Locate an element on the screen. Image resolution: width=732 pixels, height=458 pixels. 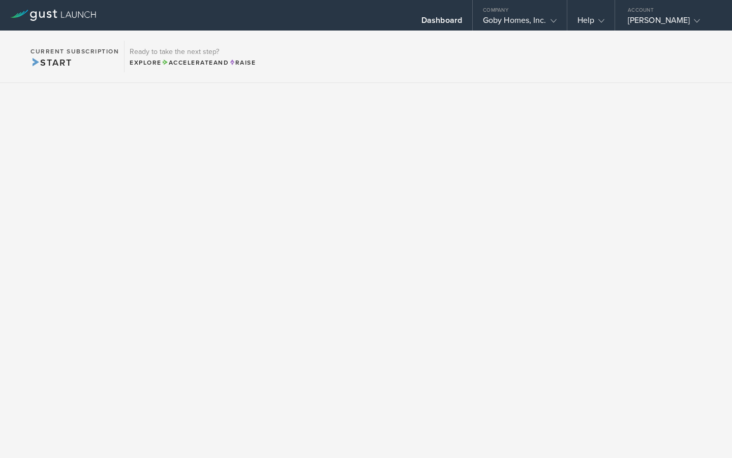
h3: Ready to take the next step? is located at coordinates (193, 52).